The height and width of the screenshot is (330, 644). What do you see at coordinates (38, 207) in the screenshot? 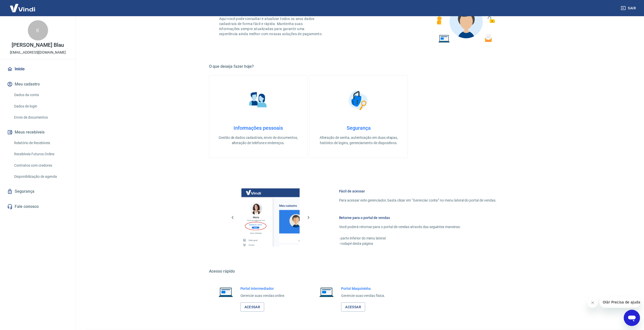
I see `a: Fale conosco` at bounding box center [38, 207].